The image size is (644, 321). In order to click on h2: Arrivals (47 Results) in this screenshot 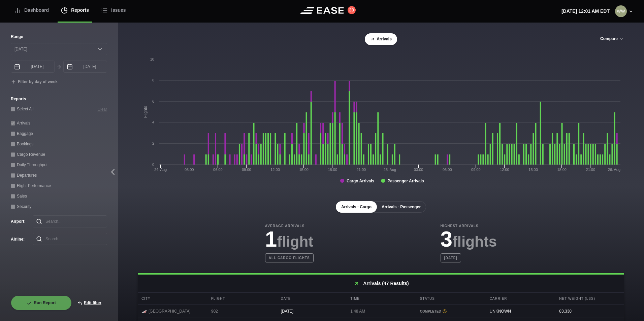, I will do `click(381, 283)`.